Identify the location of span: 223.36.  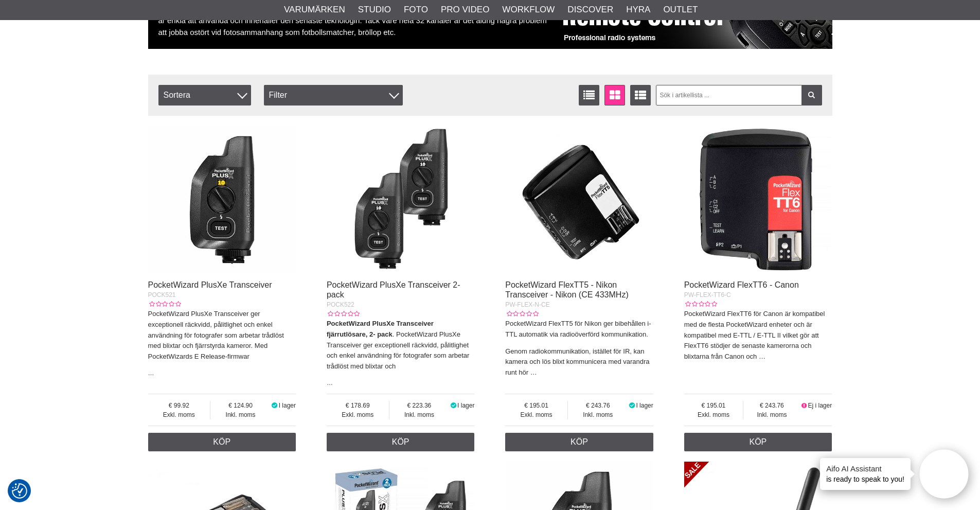
(419, 406).